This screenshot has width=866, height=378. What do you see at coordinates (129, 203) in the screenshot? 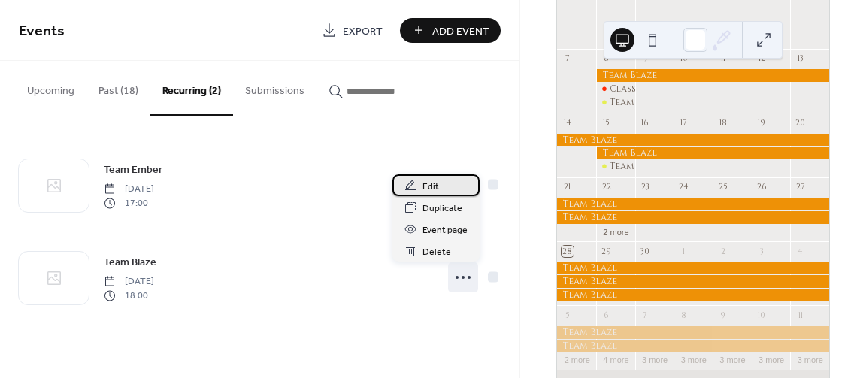
I see `span: 17:00` at bounding box center [129, 203].